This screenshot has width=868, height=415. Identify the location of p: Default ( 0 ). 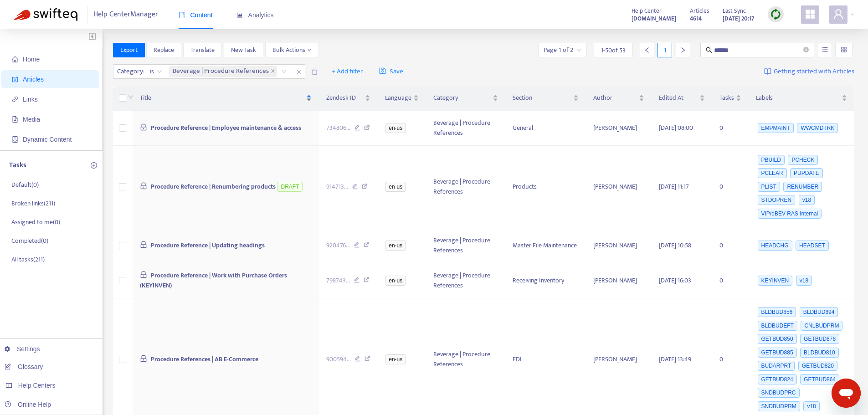
(25, 184).